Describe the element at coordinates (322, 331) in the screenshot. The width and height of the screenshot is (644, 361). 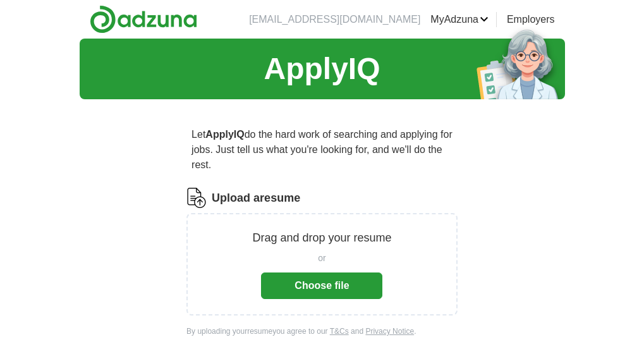
I see `div: By uploading your resume you agree to our and .` at that location.